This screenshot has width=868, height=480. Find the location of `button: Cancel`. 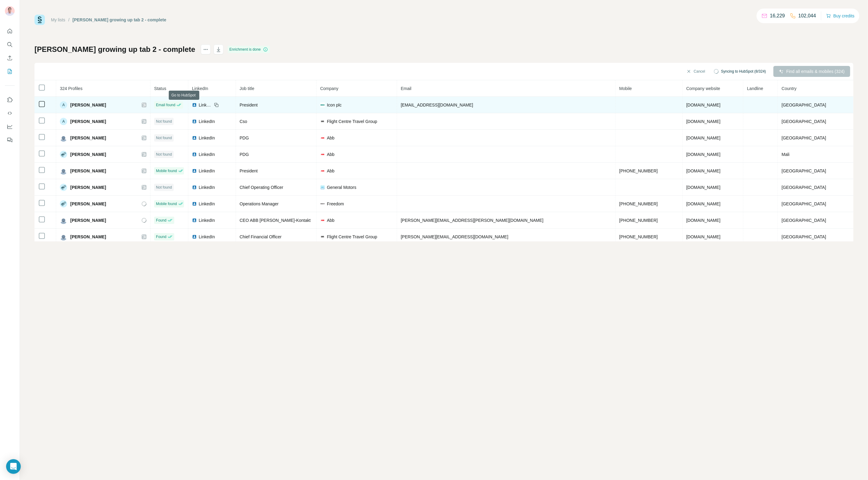

button: Cancel is located at coordinates (696, 71).